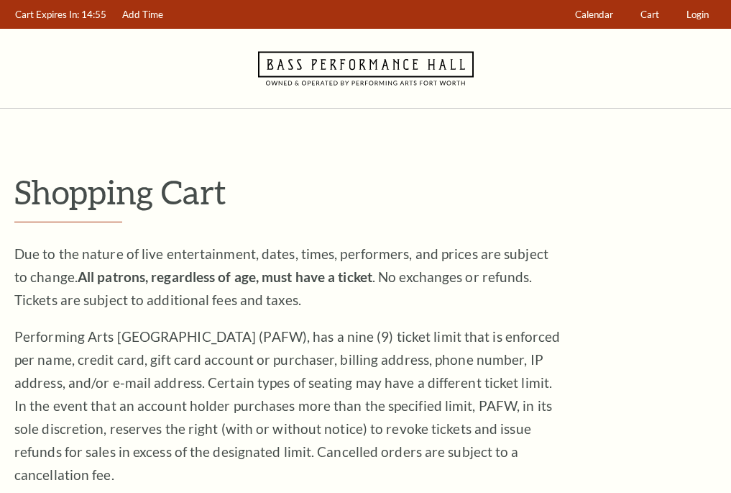 This screenshot has height=493, width=731. Describe the element at coordinates (93, 14) in the screenshot. I see `span: 14:55` at that location.